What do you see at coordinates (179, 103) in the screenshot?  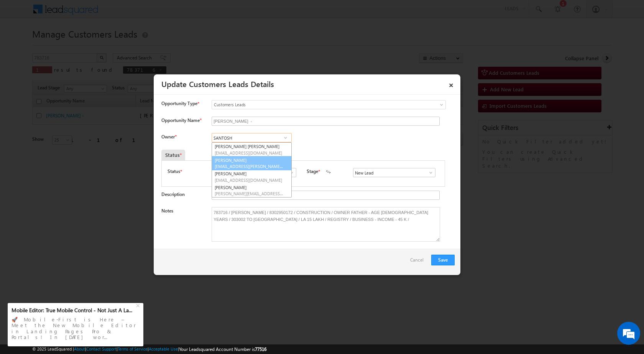 I see `span: Opportunity Type` at bounding box center [179, 103].